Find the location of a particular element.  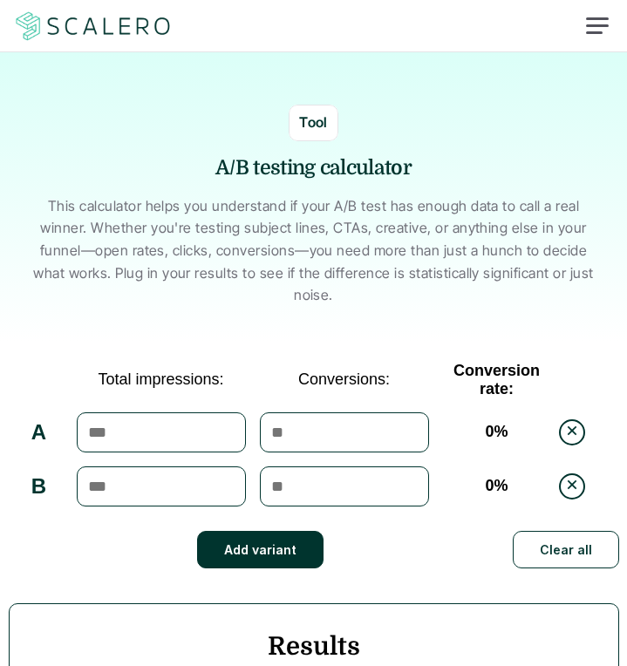

p: This calculator helps you understand if your A/B test has enough data to call a real winner. Whet... is located at coordinates (314, 251).